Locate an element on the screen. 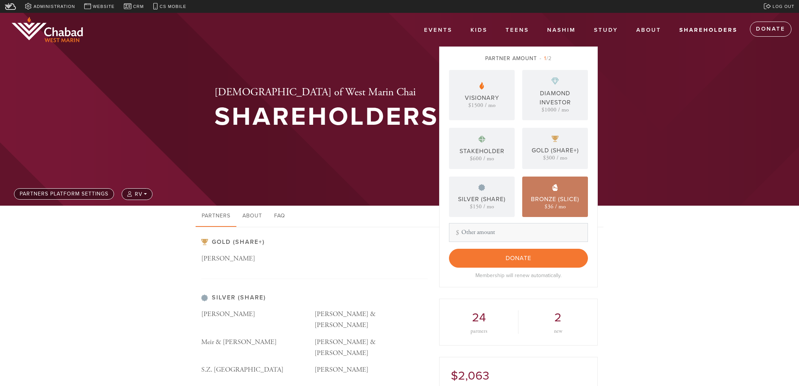  span: Log out is located at coordinates (784, 6).